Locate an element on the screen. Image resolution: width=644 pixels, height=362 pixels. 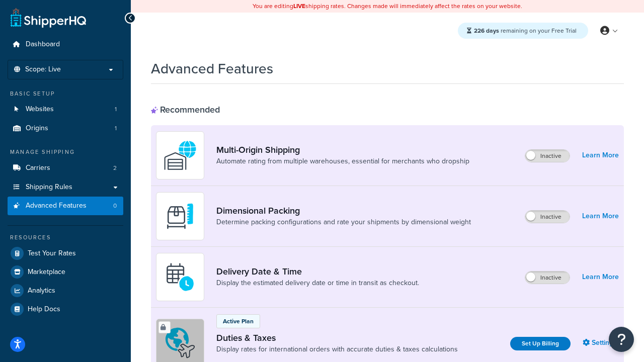
a: Help Docs is located at coordinates (65, 309).